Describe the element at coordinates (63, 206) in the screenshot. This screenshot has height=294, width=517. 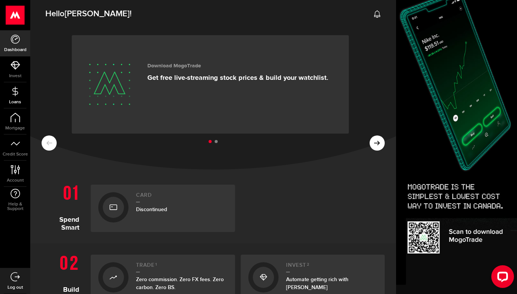
I see `h1: Spend Smart` at that location.